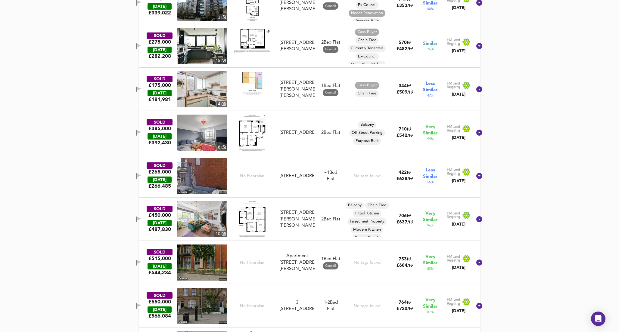 The height and width of the screenshot is (332, 619). I want to click on span: 706, so click(402, 216).